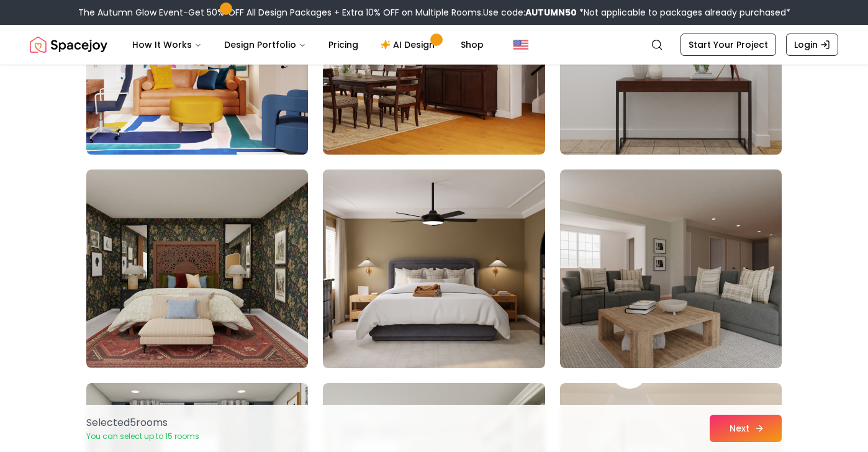  Describe the element at coordinates (69, 45) in the screenshot. I see `a: Spacejoy` at that location.